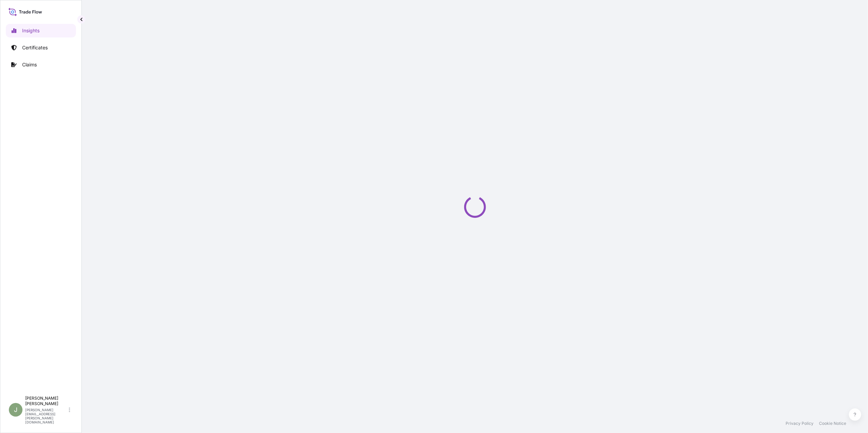  I want to click on span: J, so click(15, 410).